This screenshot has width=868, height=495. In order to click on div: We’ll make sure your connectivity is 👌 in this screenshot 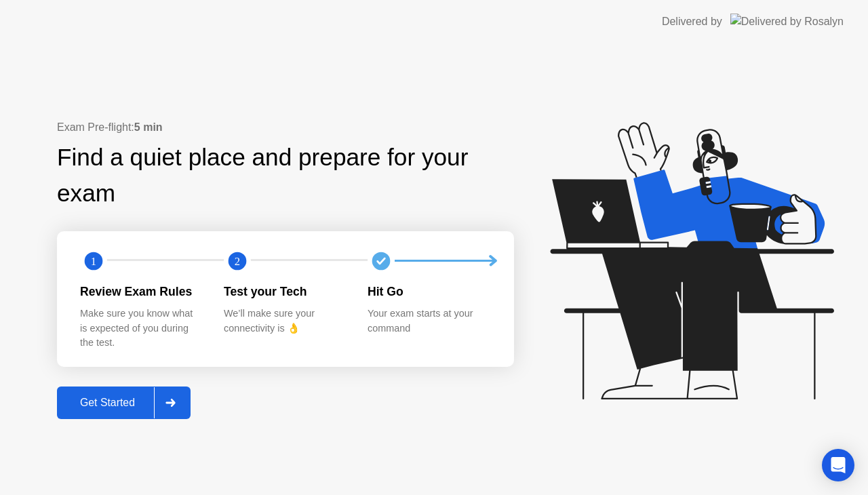, I will do `click(285, 321)`.